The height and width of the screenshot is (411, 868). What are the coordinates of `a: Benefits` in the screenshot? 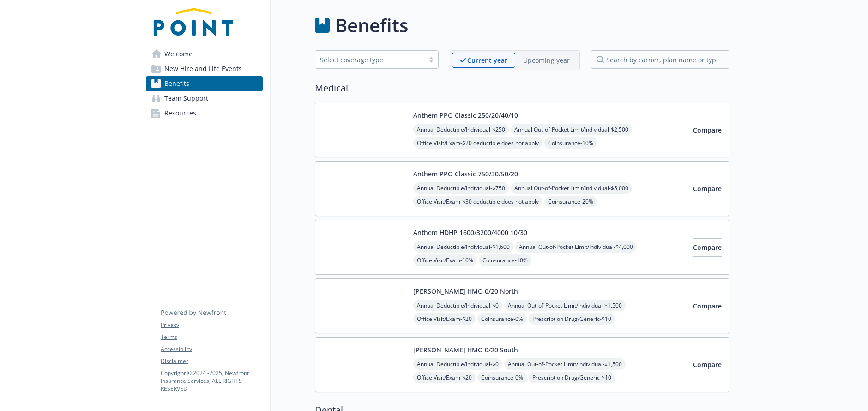 It's located at (204, 83).